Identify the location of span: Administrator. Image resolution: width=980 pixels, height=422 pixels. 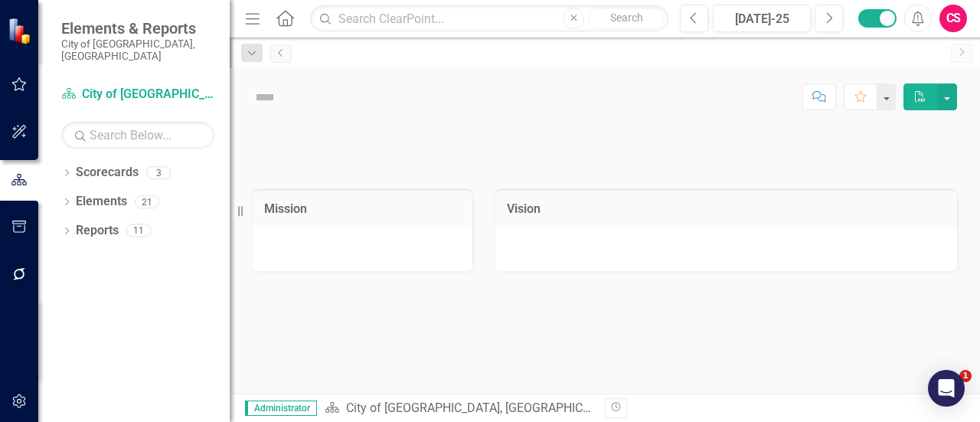
(281, 408).